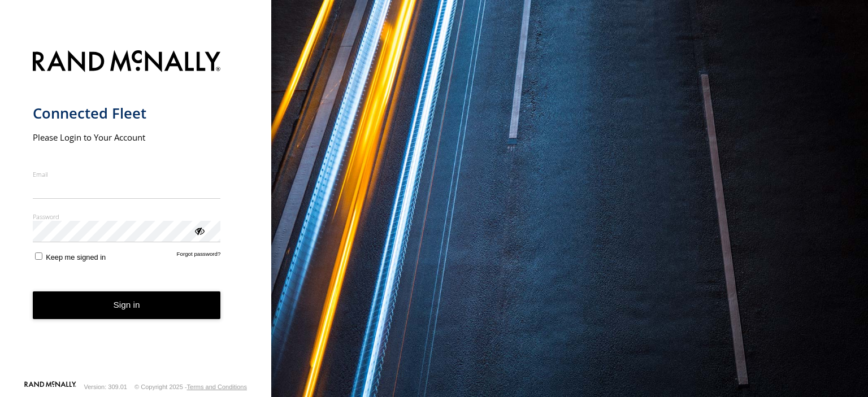 The image size is (868, 397). Describe the element at coordinates (127, 174) in the screenshot. I see `label: Email` at that location.